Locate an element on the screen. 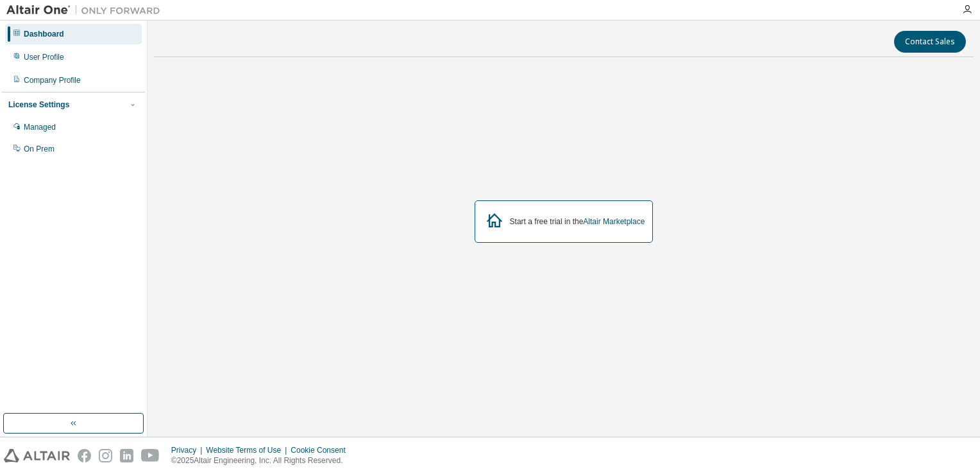  a: Altair Marketplace is located at coordinates (613, 221).